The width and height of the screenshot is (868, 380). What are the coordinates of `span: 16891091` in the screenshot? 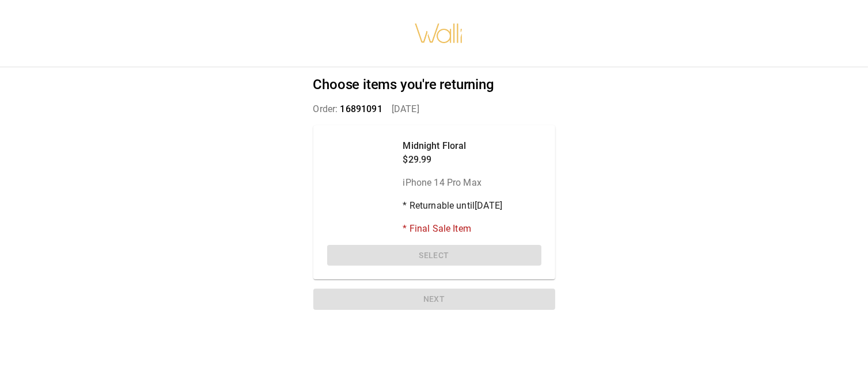 It's located at (361, 109).